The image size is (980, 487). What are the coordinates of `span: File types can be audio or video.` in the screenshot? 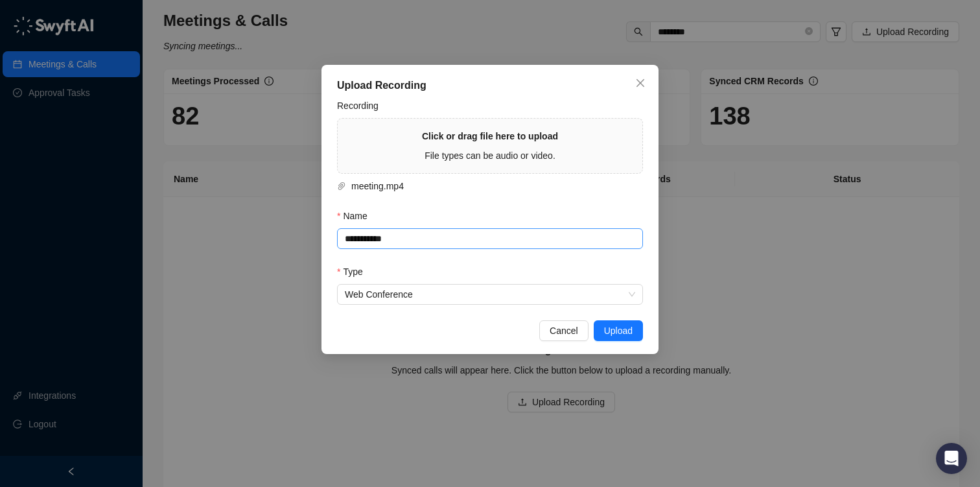 It's located at (490, 156).